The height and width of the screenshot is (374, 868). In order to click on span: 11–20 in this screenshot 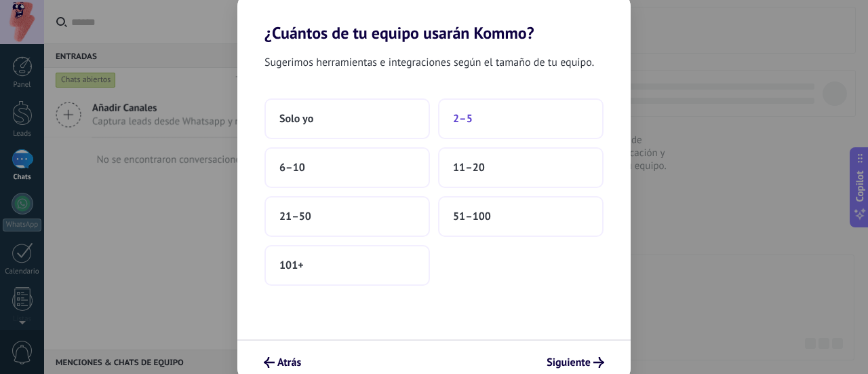, I will do `click(468, 168)`.